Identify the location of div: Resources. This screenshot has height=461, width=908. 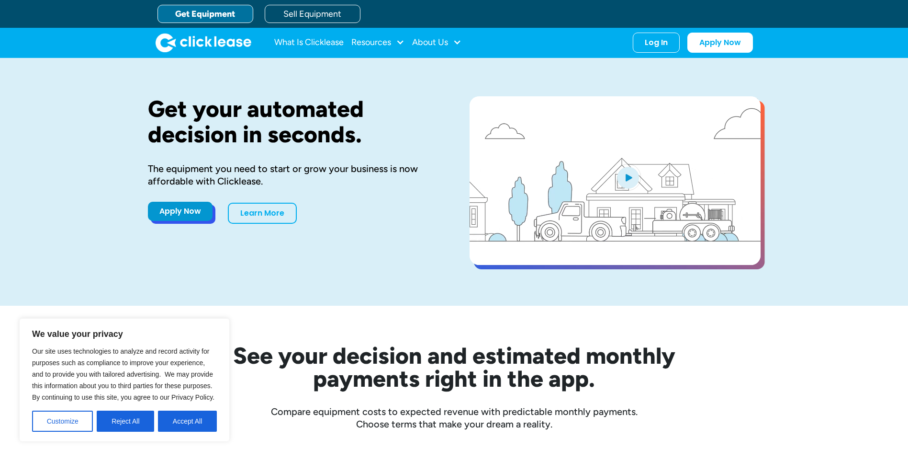
(378, 43).